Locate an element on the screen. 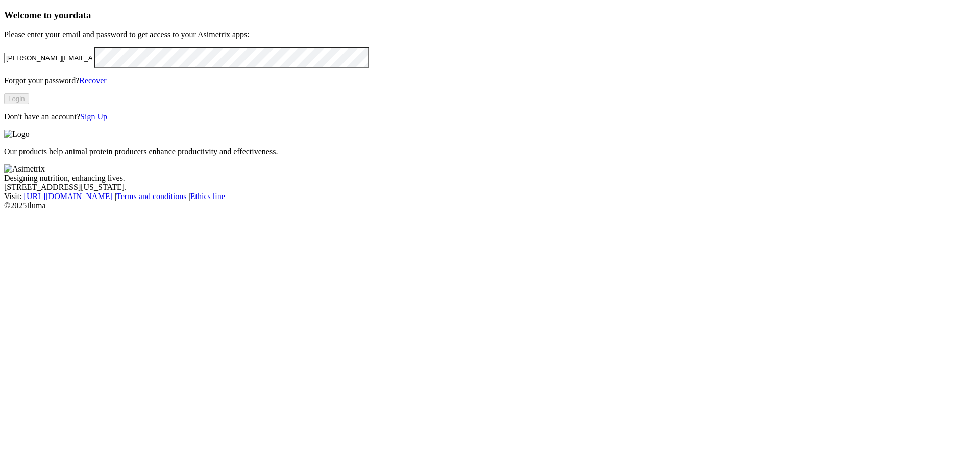 Image resolution: width=980 pixels, height=465 pixels. a: Recover is located at coordinates (92, 80).